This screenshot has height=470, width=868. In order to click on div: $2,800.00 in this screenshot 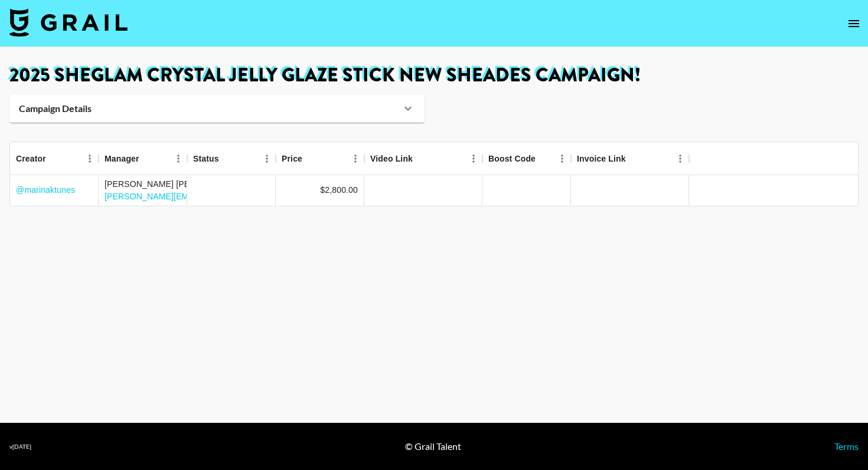, I will do `click(339, 189)`.